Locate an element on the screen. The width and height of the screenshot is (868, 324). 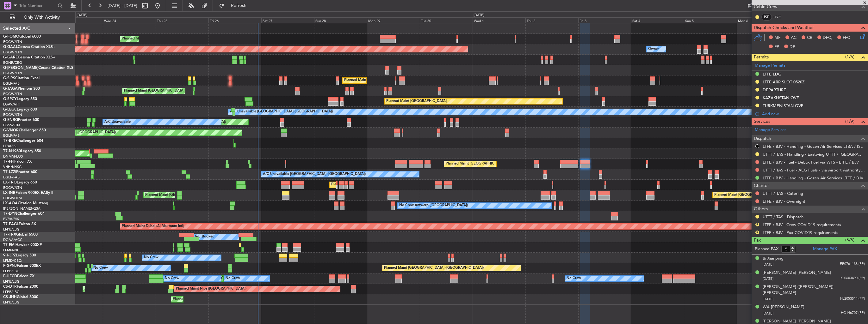
span: Dispatch Checks and Weather is located at coordinates (784, 28).